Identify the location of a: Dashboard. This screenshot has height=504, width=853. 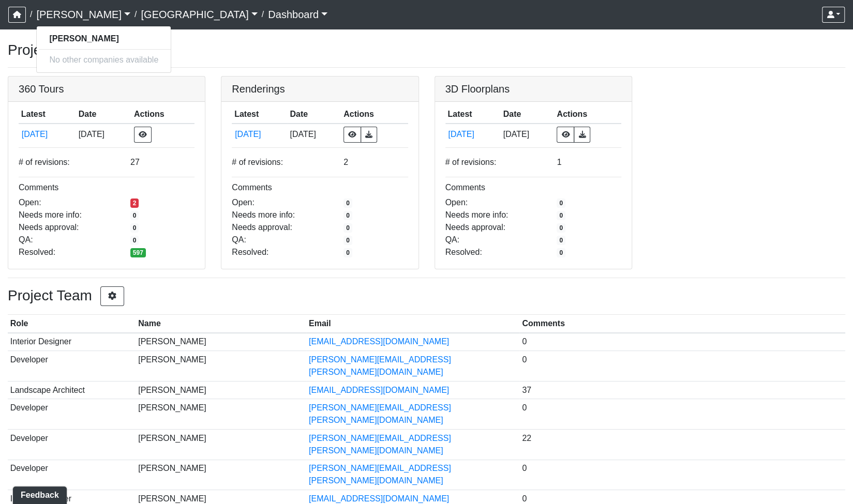
(298, 15).